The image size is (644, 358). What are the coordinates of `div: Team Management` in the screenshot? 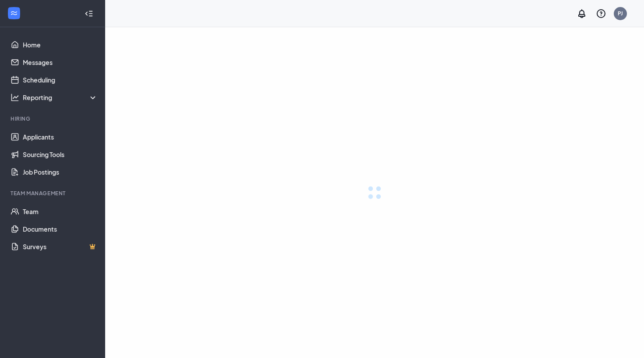 It's located at (53, 193).